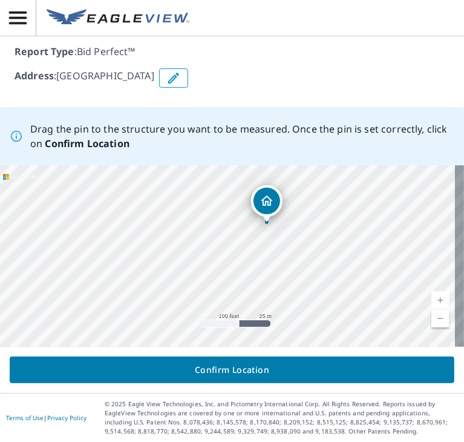 The height and width of the screenshot is (442, 464). I want to click on a: Current Level 18, Zoom Out, so click(440, 318).